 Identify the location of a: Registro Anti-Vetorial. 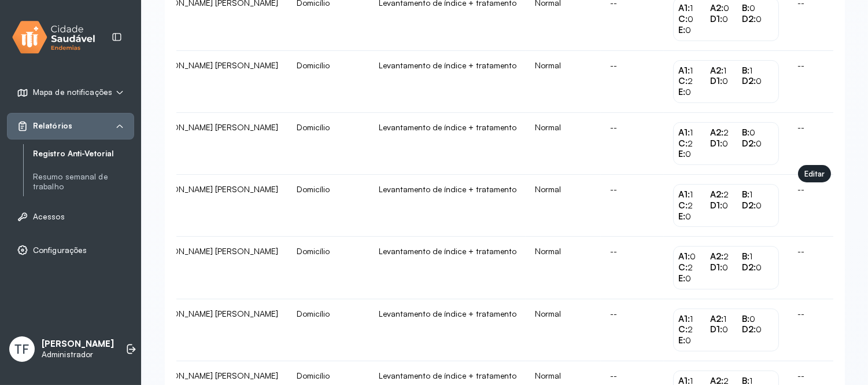
(83, 154).